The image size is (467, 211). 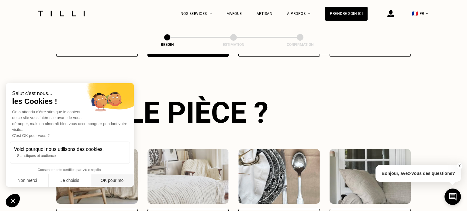 What do you see at coordinates (264, 14) in the screenshot?
I see `div: Artisan` at bounding box center [264, 14].